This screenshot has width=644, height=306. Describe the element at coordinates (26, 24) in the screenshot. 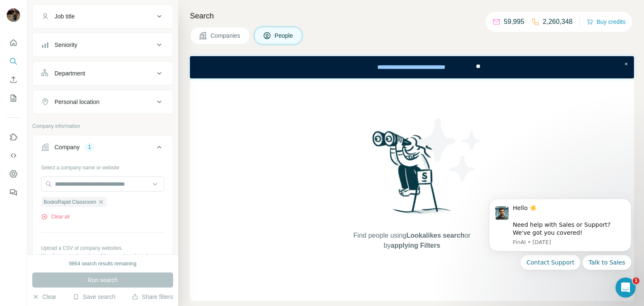

I see `img: Profile image for FinAI` at that location.